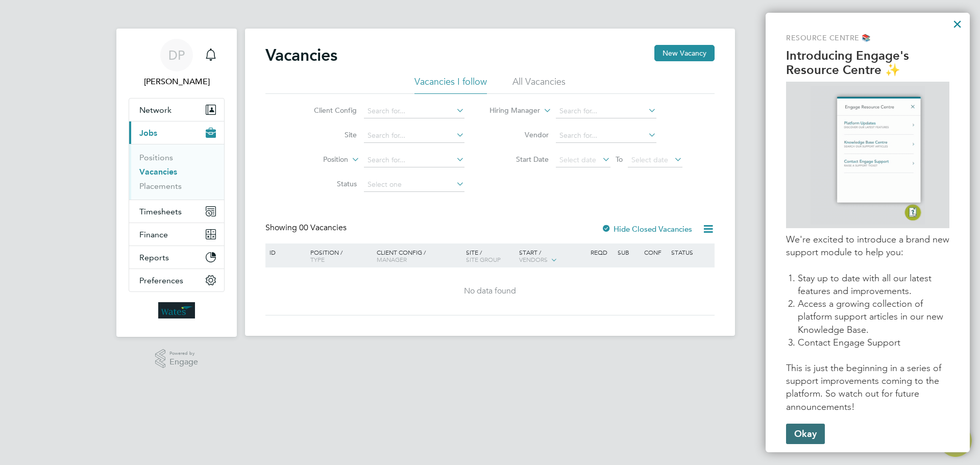  What do you see at coordinates (490, 291) in the screenshot?
I see `div: No data found` at bounding box center [490, 291].